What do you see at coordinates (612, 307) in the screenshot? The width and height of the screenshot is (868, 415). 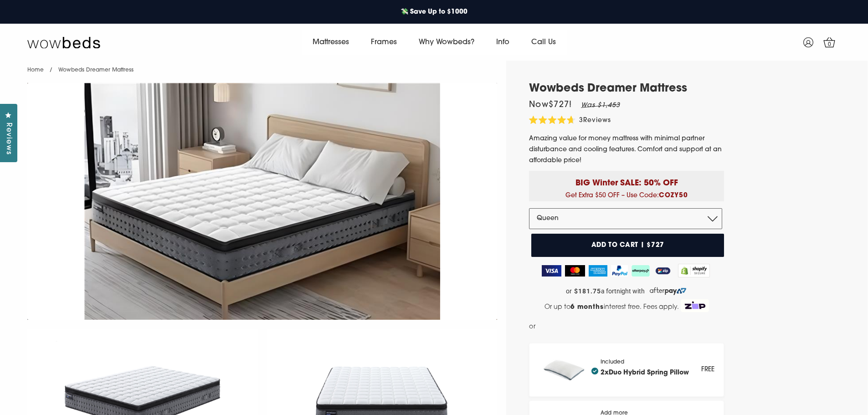 I see `span: Or up to interest free. Fees apply.` at bounding box center [612, 307].